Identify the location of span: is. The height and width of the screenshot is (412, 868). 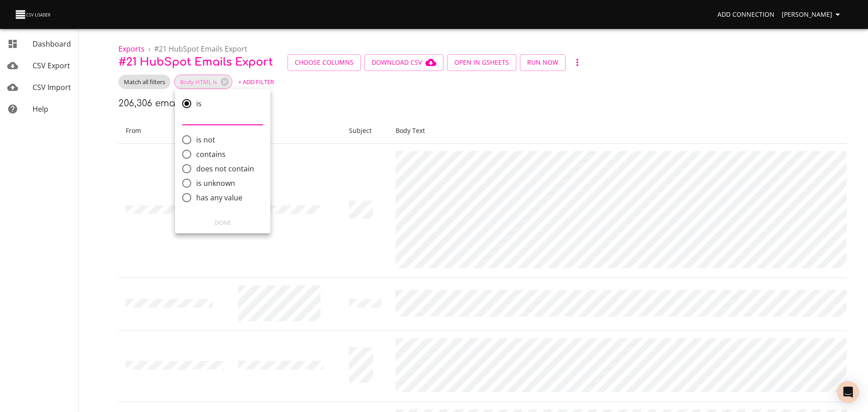
(199, 104).